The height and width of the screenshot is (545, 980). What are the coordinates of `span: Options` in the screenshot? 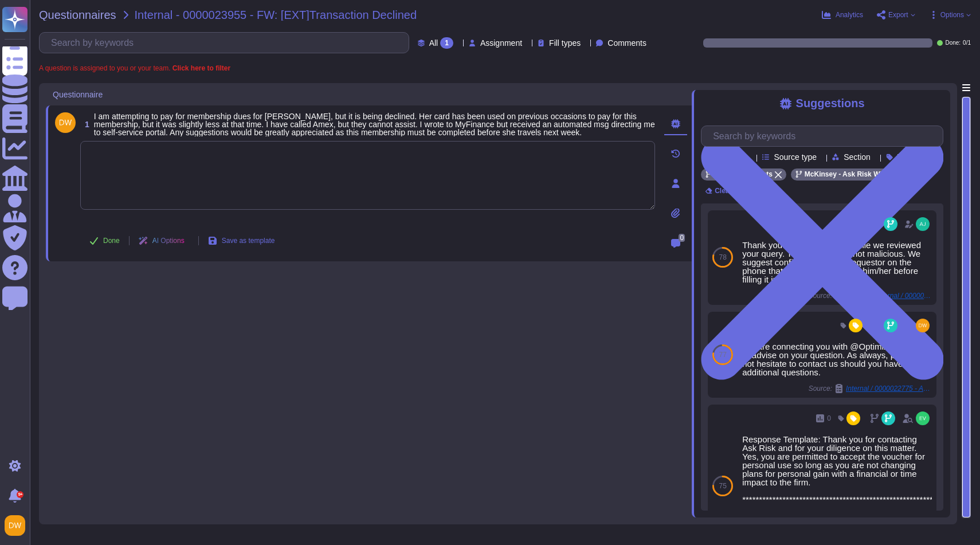 It's located at (952, 15).